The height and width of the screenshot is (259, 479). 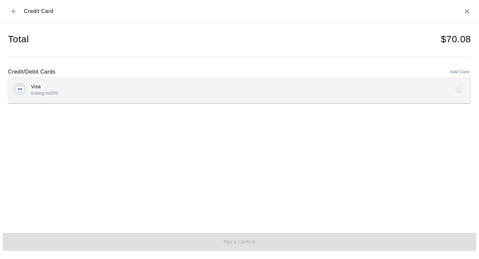 What do you see at coordinates (32, 72) in the screenshot?
I see `h6: Credit/Debit Cards` at bounding box center [32, 72].